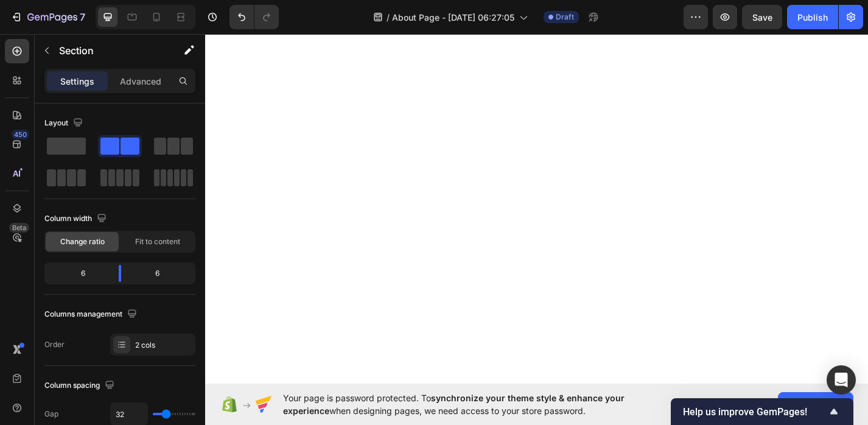 The image size is (868, 425). Describe the element at coordinates (813, 17) in the screenshot. I see `button: Publish` at that location.